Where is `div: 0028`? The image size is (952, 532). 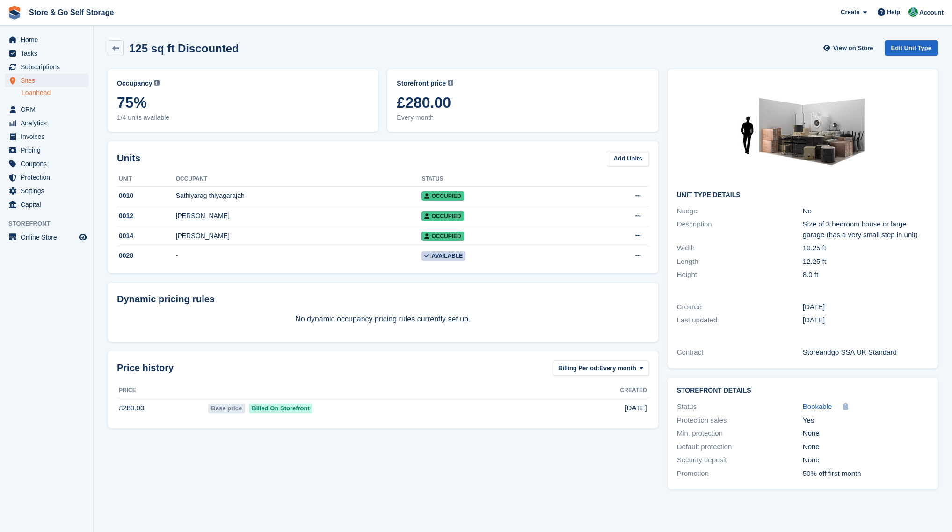
div: 0028 is located at coordinates (146, 255).